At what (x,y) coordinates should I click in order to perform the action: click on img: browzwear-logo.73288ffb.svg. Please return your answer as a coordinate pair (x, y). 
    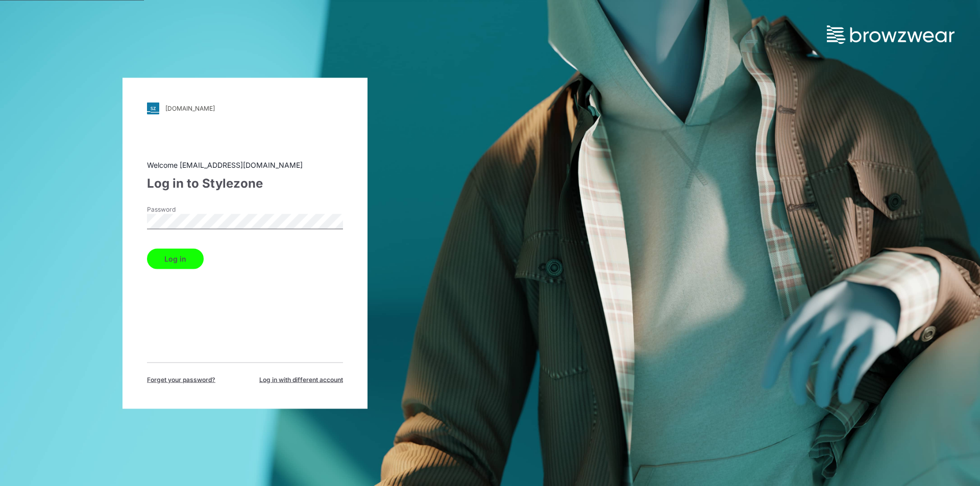
    Looking at the image, I should click on (891, 35).